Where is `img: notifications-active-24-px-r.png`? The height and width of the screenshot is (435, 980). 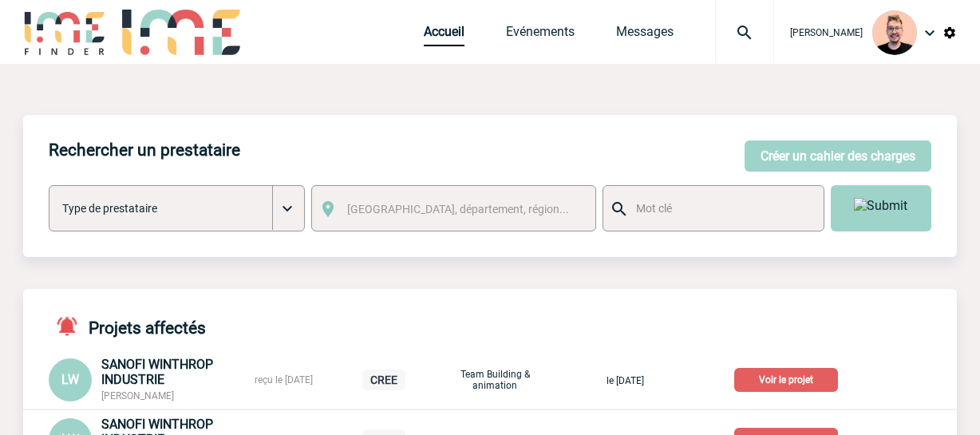
img: notifications-active-24-px-r.png is located at coordinates (72, 326).